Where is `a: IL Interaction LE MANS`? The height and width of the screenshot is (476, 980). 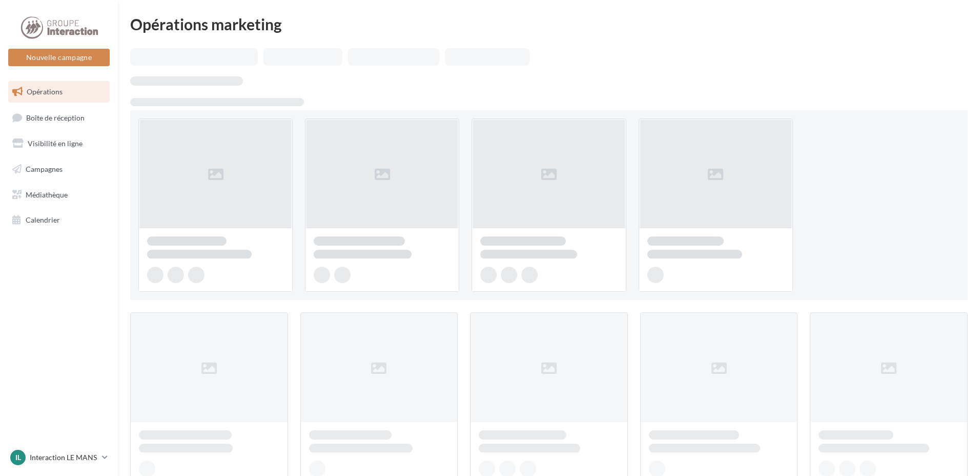 a: IL Interaction LE MANS is located at coordinates (59, 457).